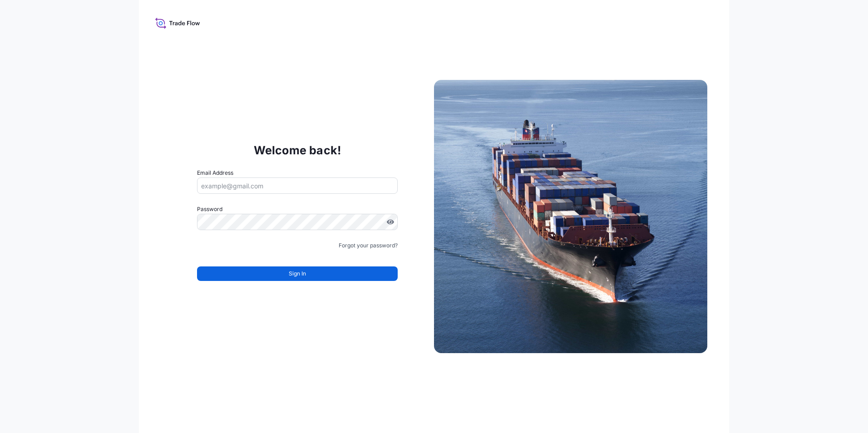 Image resolution: width=868 pixels, height=433 pixels. Describe the element at coordinates (390, 222) in the screenshot. I see `button: Show password` at that location.